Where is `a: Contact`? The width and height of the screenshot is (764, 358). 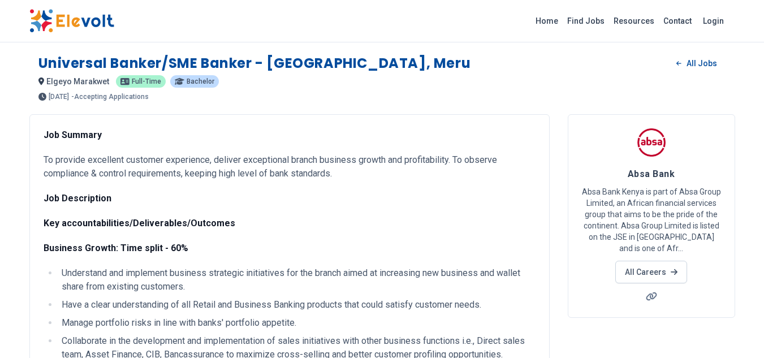 a: Contact is located at coordinates (678, 21).